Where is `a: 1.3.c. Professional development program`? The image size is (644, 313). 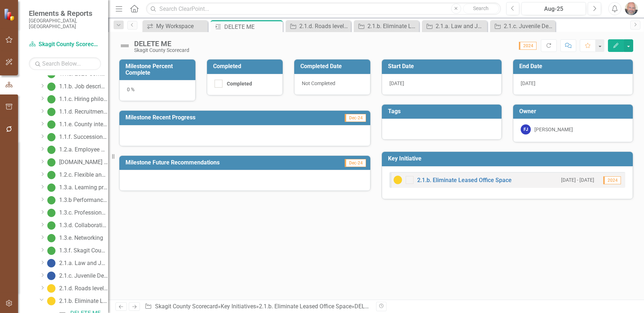
a: 1.3.c. Professional development program is located at coordinates (76, 213).